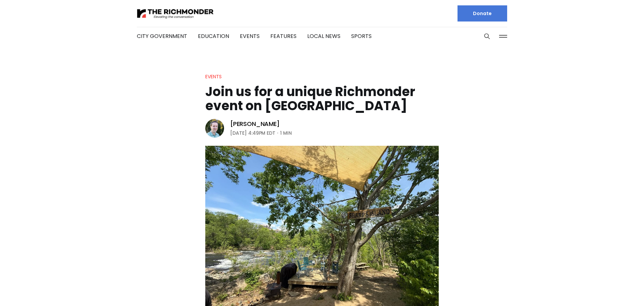  Describe the element at coordinates (324, 36) in the screenshot. I see `a: Local News` at that location.